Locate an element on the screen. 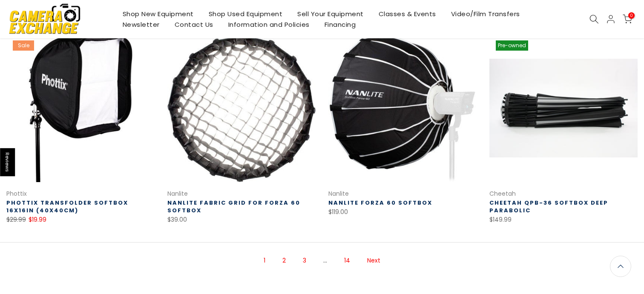  a: Cheetah is located at coordinates (503, 194).